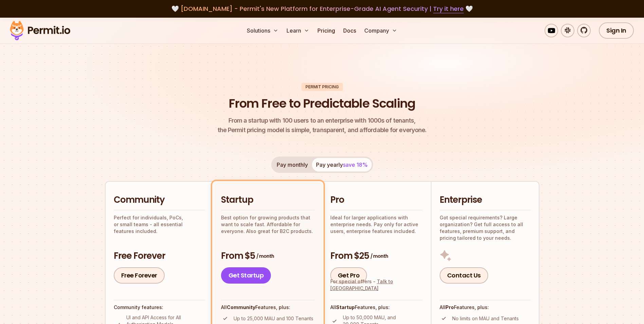 The height and width of the screenshot is (324, 644). I want to click on a: Get Startup, so click(246, 275).